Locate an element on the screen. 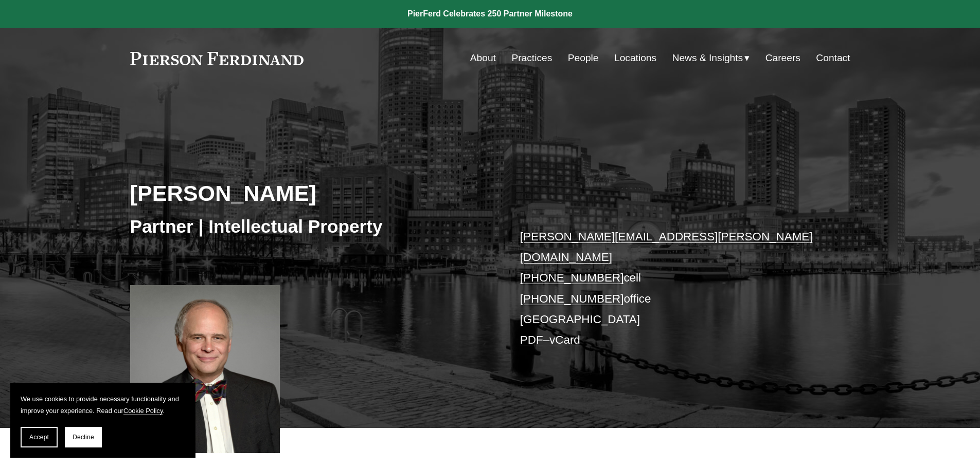 Image resolution: width=980 pixels, height=468 pixels. span: Decline is located at coordinates (84, 437).